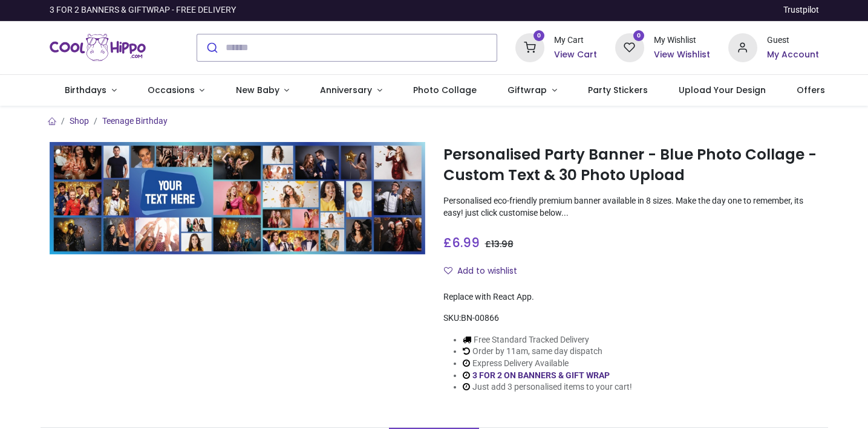 The height and width of the screenshot is (429, 868). I want to click on div: My Cart, so click(575, 41).